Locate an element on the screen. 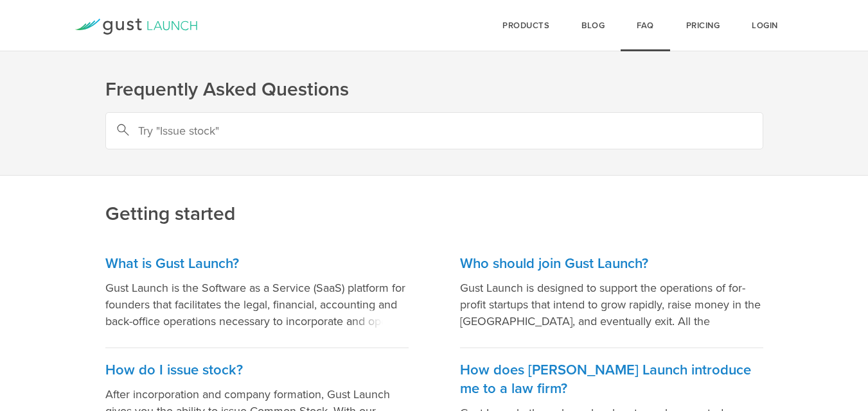 The image size is (868, 411). h1: Frequently Asked Questions is located at coordinates (434, 90).